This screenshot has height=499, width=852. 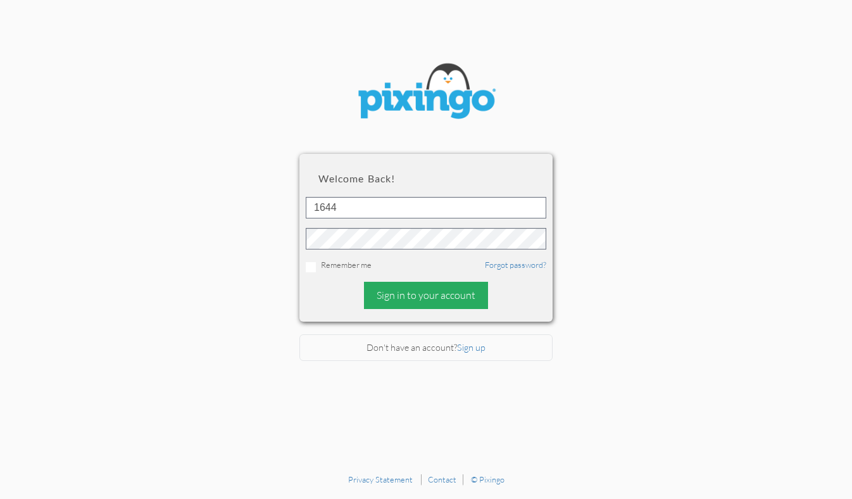 I want to click on input: ID or Email, so click(x=426, y=208).